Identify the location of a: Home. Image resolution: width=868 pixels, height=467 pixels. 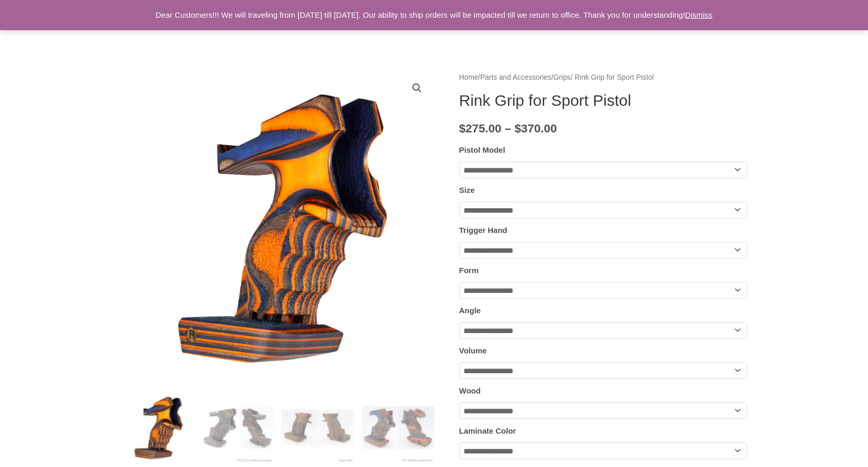
(469, 77).